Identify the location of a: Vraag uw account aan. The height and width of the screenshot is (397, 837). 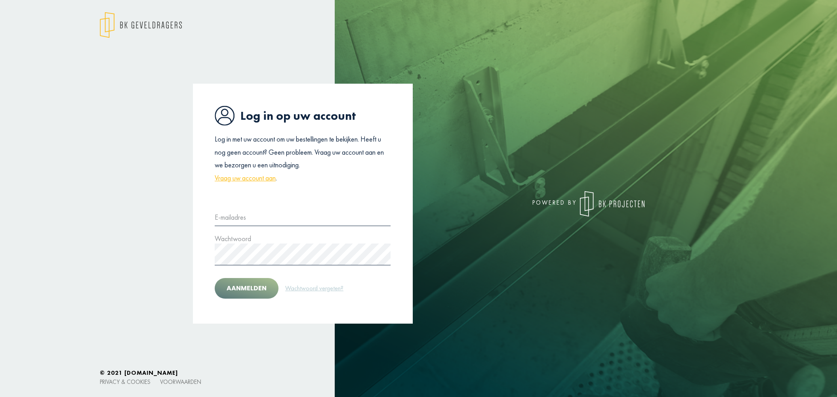
(245, 178).